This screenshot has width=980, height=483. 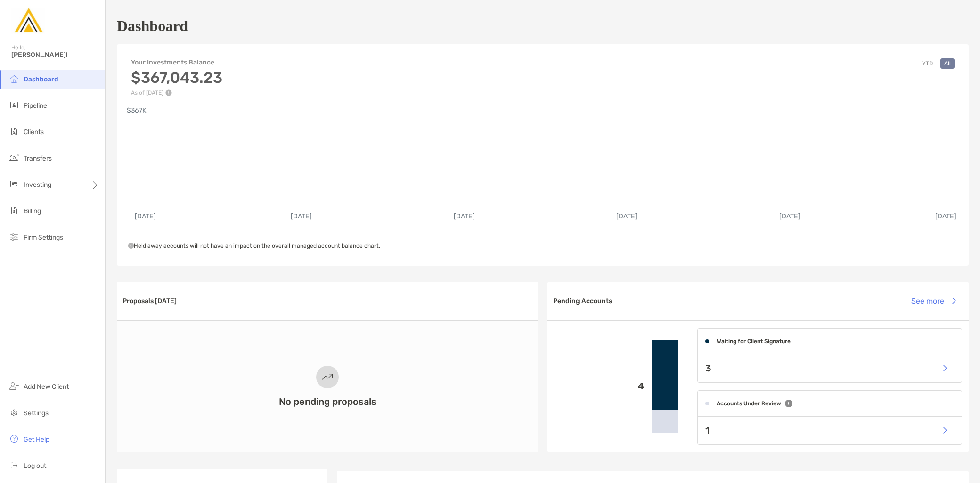 What do you see at coordinates (600, 386) in the screenshot?
I see `p: 4` at bounding box center [600, 386].